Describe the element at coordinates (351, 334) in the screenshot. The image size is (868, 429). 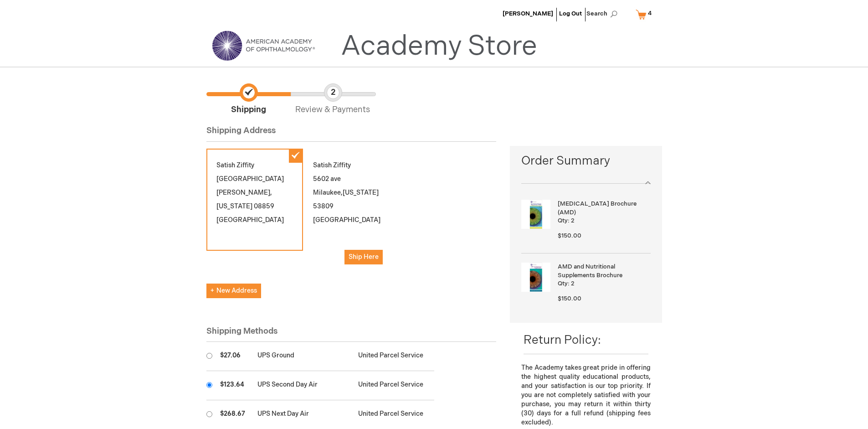
I see `div: Shipping Methods` at that location.